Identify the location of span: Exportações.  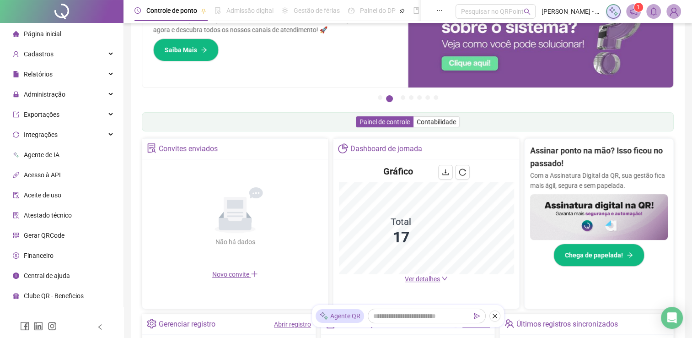
(42, 114).